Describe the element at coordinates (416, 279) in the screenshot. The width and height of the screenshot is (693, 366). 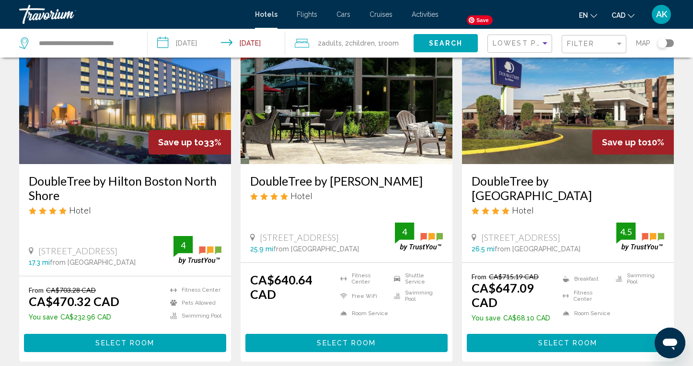
I see `li: Shuttle Service` at that location.